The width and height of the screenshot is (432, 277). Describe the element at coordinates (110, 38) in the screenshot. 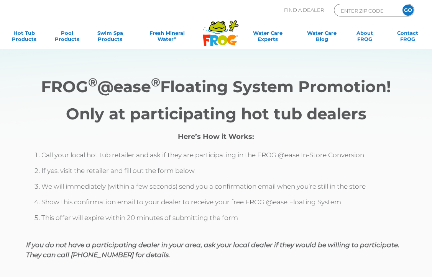

I see `a: Swim SpaProducts` at that location.